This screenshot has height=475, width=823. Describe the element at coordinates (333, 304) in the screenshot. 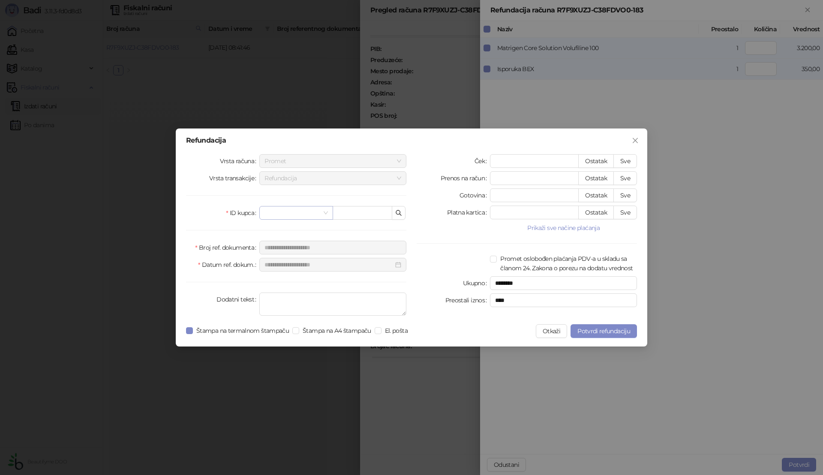

I see `textarea: Dodatni tekst` at that location.